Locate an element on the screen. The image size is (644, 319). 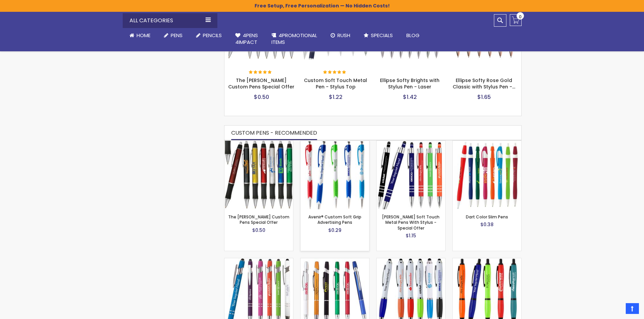
span: Specials is located at coordinates (381, 35).